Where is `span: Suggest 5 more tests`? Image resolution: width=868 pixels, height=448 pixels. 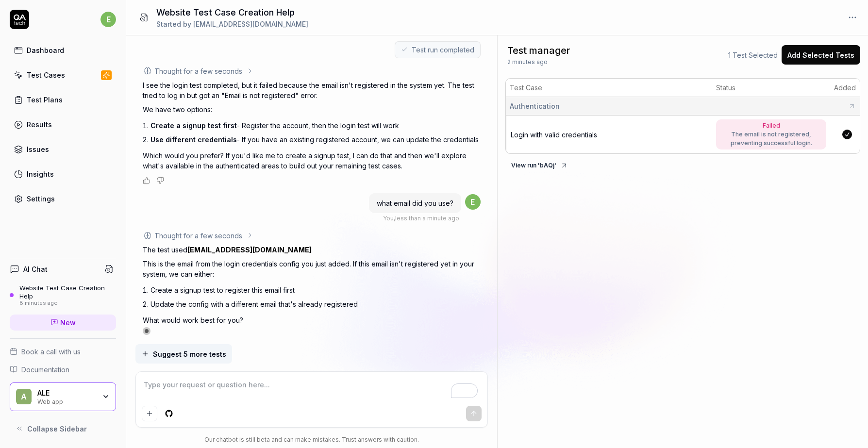
span: Suggest 5 more tests is located at coordinates (190, 353).